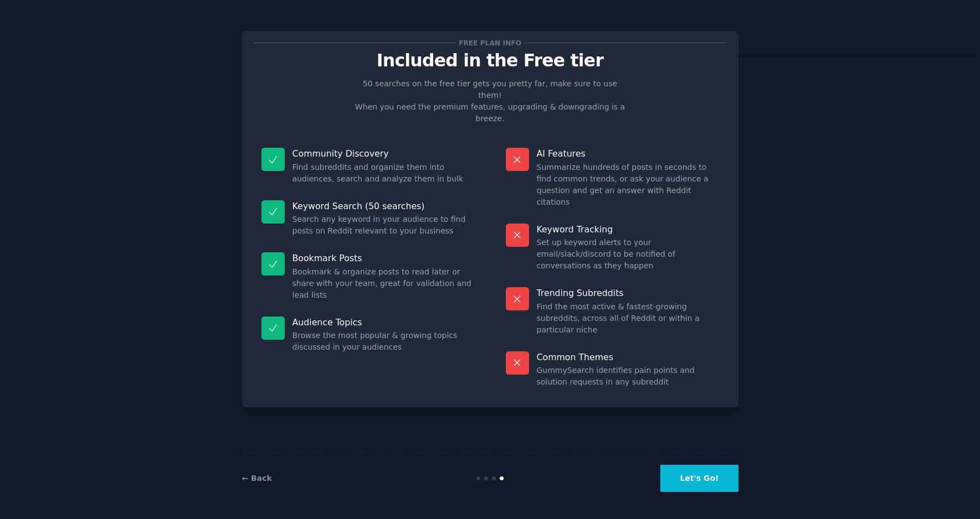 Image resolution: width=980 pixels, height=519 pixels. I want to click on span: Free plan info, so click(490, 43).